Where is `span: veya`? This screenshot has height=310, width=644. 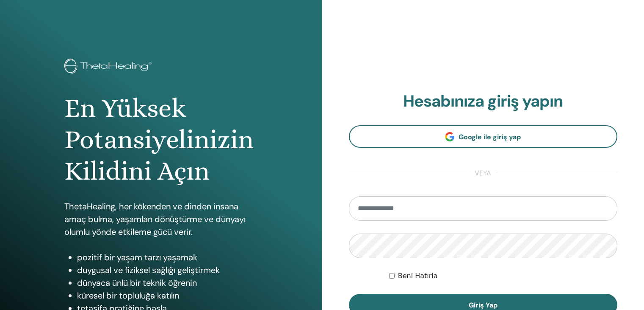 span: veya is located at coordinates (483, 173).